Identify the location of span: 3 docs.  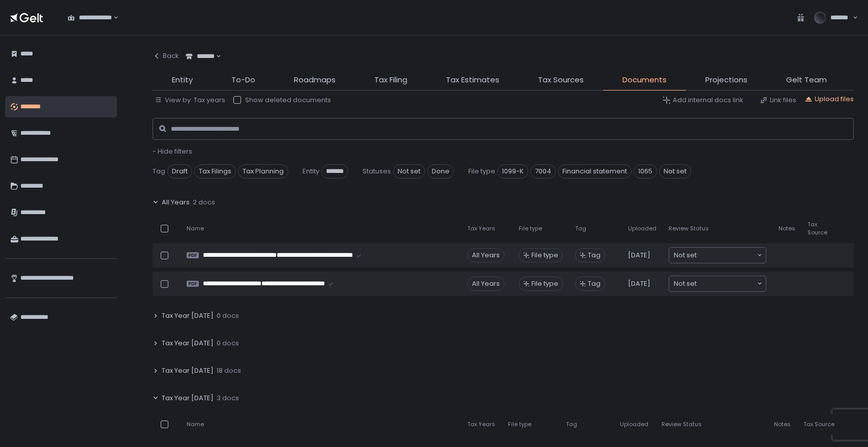
(228, 399).